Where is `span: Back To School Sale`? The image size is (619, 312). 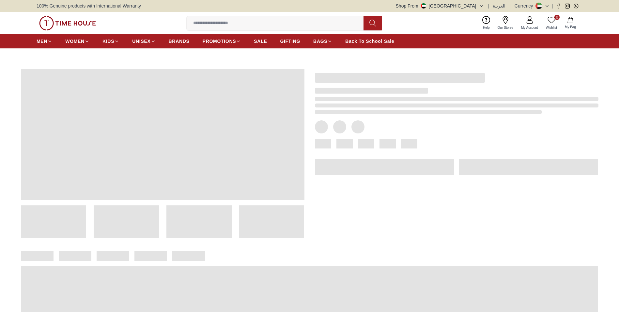 span: Back To School Sale is located at coordinates (370, 41).